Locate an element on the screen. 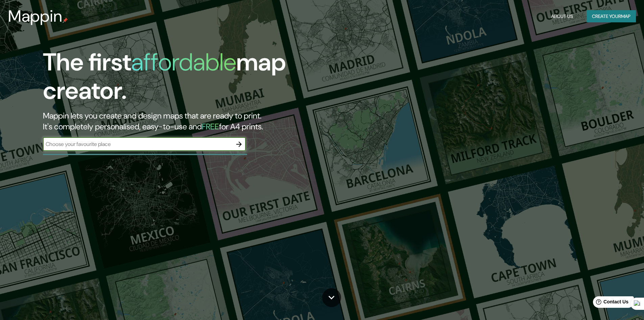  h3: Mappin is located at coordinates (35, 16).